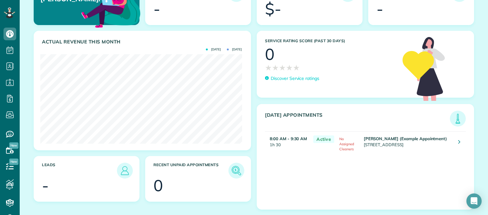 This screenshot has width=488, height=215. Describe the element at coordinates (292, 78) in the screenshot. I see `a: Discover Service ratings` at that location.